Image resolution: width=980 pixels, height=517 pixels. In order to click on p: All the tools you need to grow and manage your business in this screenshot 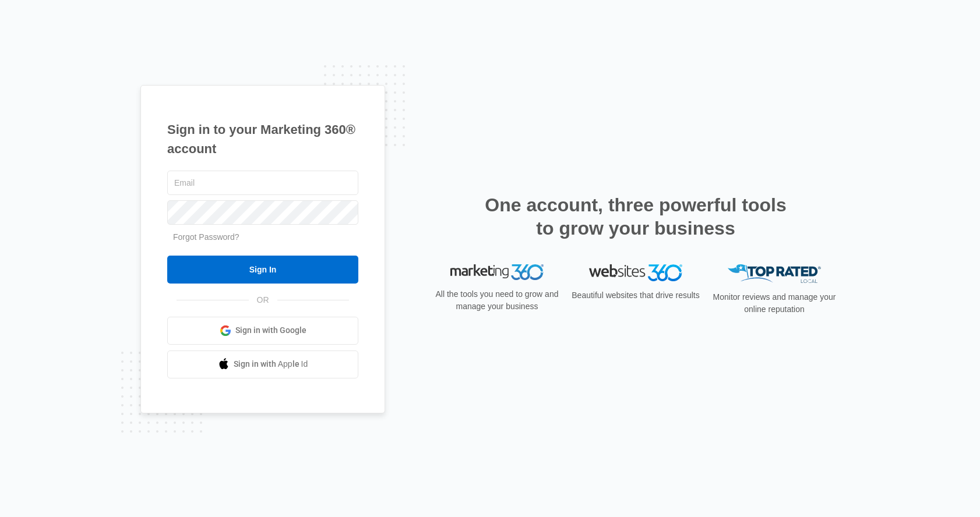, I will do `click(497, 300)`.